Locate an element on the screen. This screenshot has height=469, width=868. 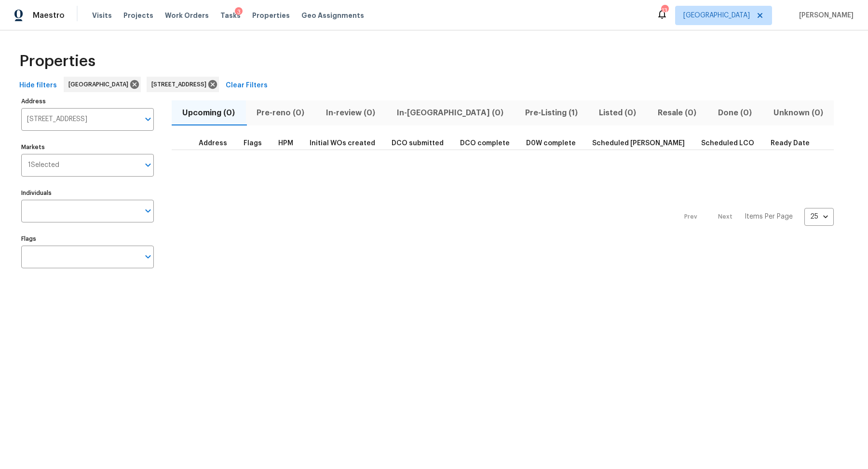
span: Flags is located at coordinates (253, 143).